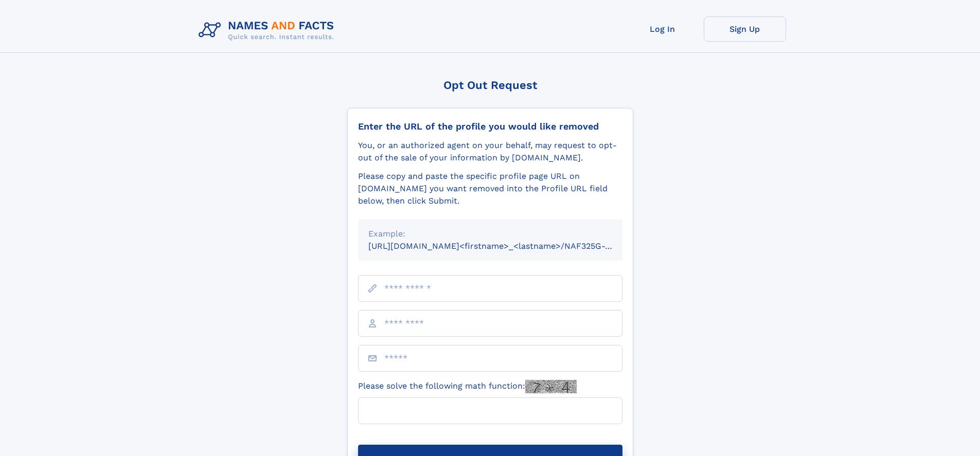 The height and width of the screenshot is (456, 980). Describe the element at coordinates (662, 29) in the screenshot. I see `a: Log In` at that location.